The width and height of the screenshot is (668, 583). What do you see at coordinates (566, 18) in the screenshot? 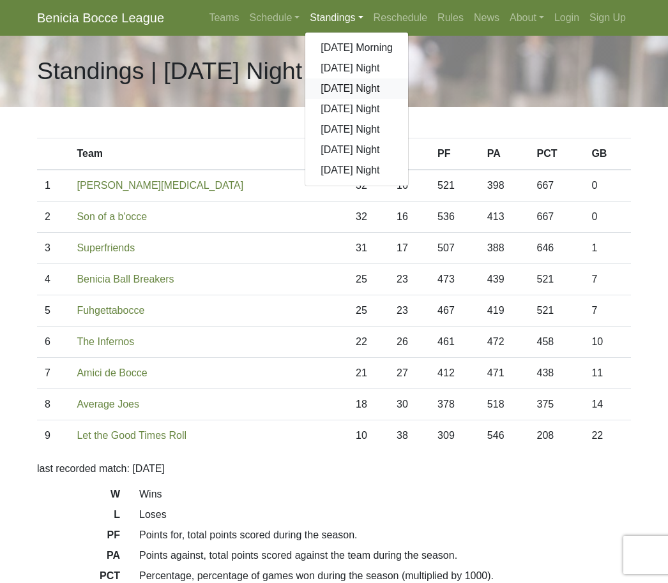
I see `a: Login` at bounding box center [566, 18].